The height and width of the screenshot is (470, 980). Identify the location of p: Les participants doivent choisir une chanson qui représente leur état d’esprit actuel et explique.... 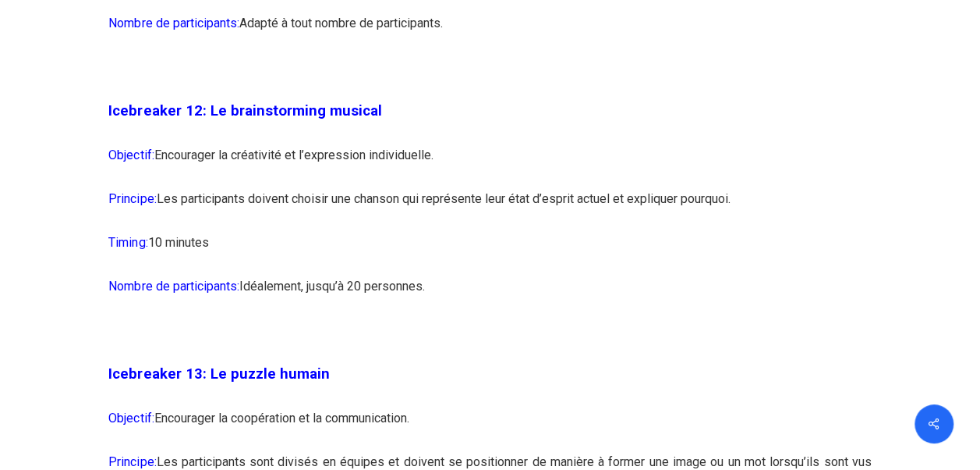
(490, 208).